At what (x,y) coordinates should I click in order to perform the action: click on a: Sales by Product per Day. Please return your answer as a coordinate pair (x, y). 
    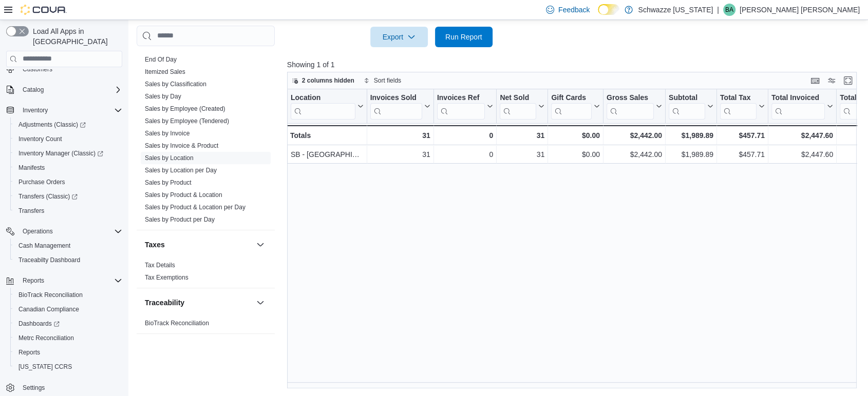
    Looking at the image, I should click on (180, 219).